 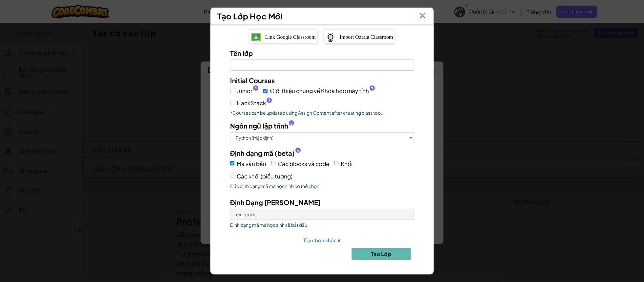 What do you see at coordinates (273, 163) in the screenshot?
I see `input: Các blocks và code` at bounding box center [273, 163].